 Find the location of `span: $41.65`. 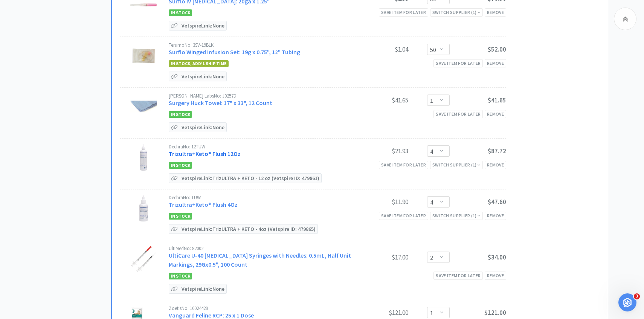

span: $41.65 is located at coordinates (496, 100).